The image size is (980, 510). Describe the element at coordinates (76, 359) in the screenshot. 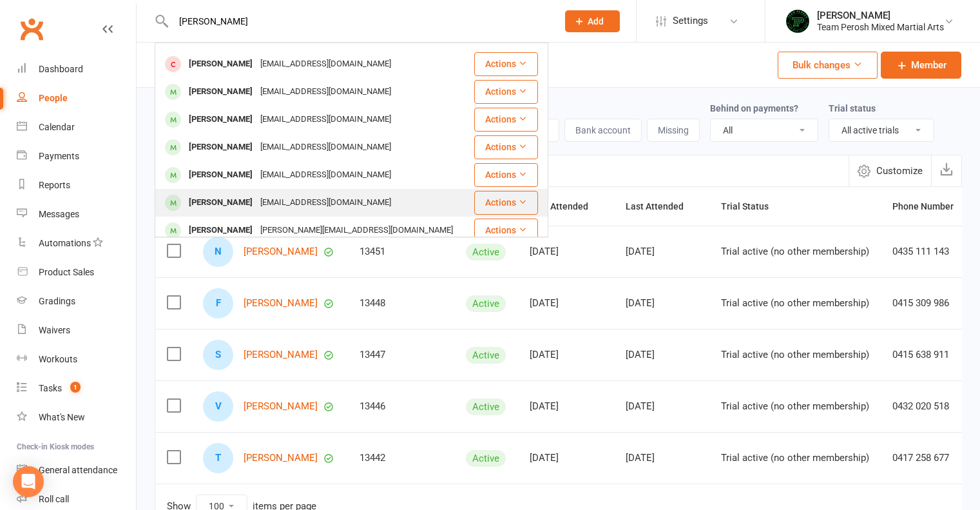

I see `a: Workouts` at that location.